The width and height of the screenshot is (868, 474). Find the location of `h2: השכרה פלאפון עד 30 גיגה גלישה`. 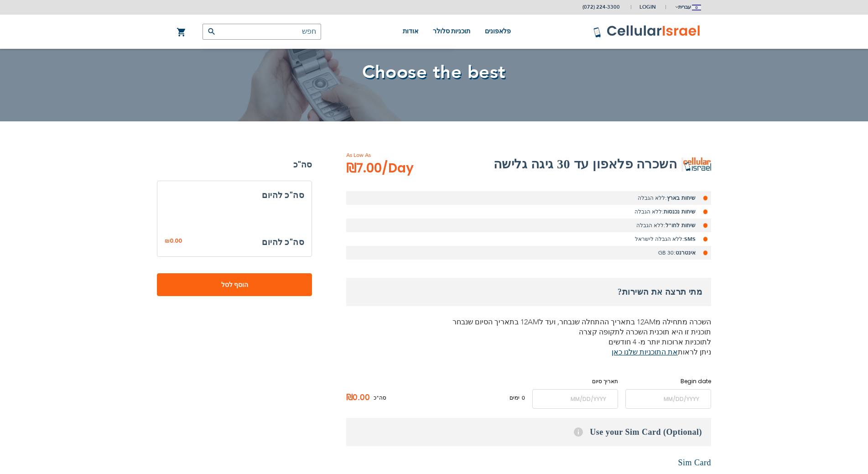

h2: השכרה פלאפון עד 30 גיגה גלישה is located at coordinates (585, 165).